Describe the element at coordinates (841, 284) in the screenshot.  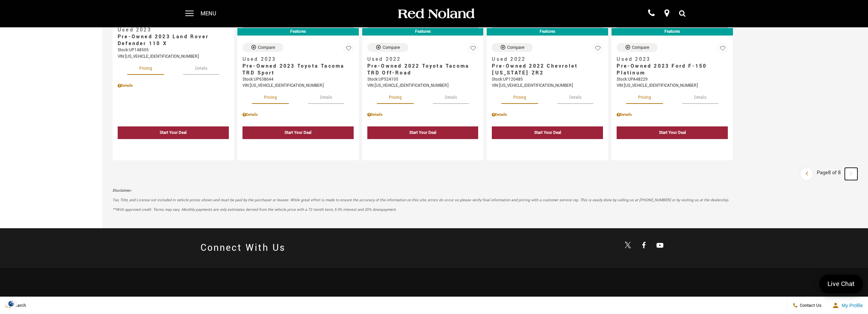
I see `span: Live Chat` at that location.